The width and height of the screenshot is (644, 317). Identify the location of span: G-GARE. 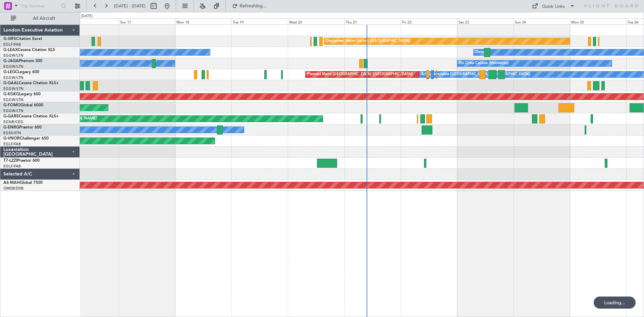
(11, 117).